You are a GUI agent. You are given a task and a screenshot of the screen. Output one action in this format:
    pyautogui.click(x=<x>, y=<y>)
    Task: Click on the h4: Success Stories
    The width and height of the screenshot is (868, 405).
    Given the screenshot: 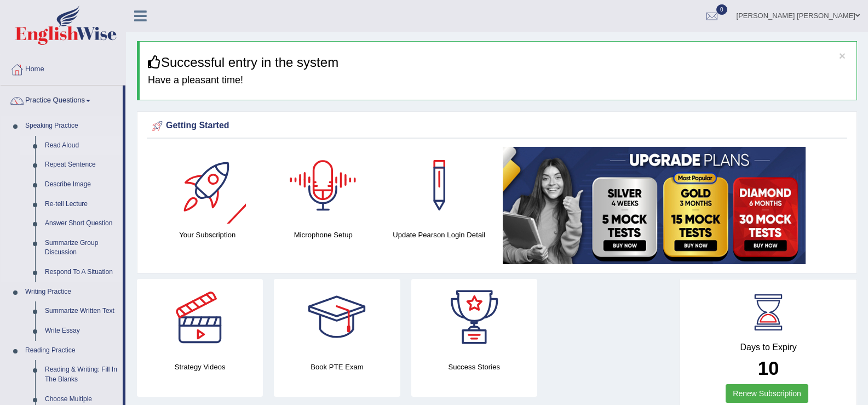 What is the action you would take?
    pyautogui.click(x=474, y=366)
    